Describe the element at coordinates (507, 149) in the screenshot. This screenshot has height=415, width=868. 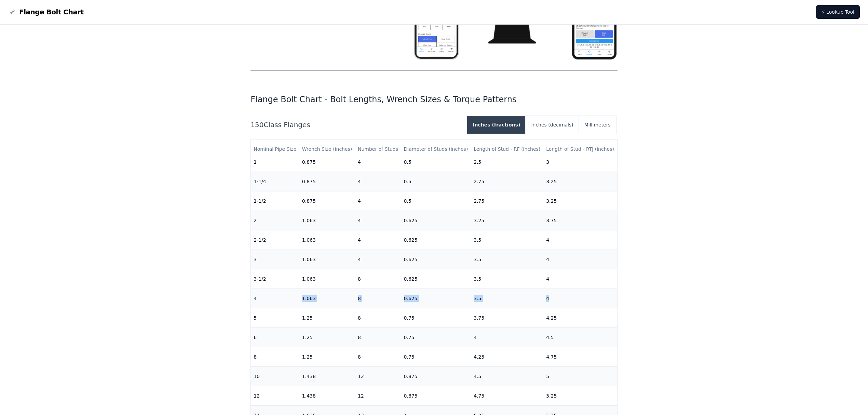
I see `th: Length of Stud - RF (inches)` at that location.